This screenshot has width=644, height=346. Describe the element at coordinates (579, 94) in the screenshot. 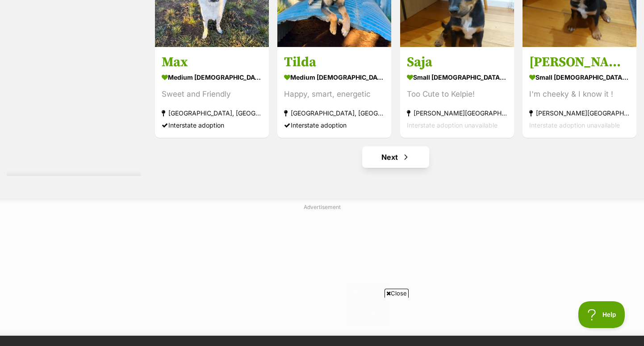

I see `div: I'm cheeky & I know it !` at that location.